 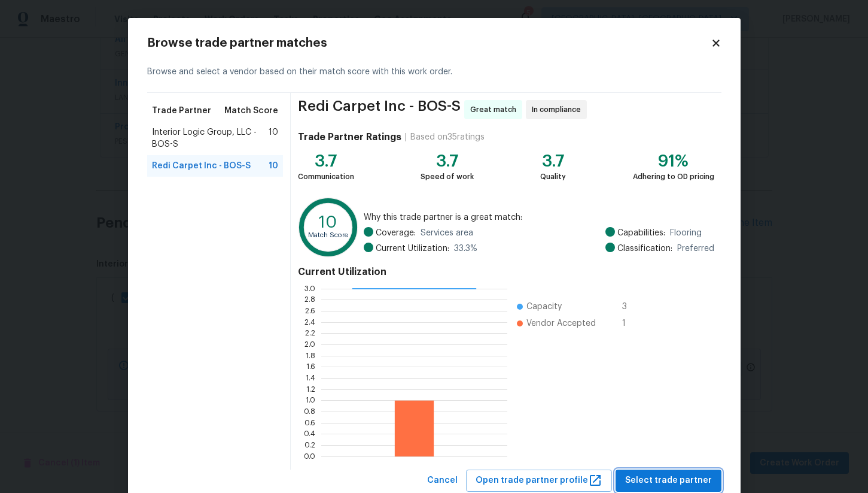 I want to click on span: Current Utilization:, so click(x=412, y=248).